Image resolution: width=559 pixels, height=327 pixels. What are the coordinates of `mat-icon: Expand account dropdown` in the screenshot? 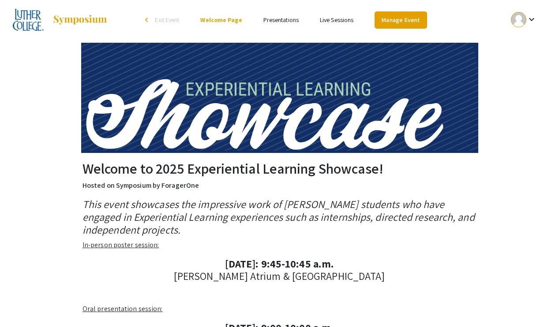 It's located at (531, 19).